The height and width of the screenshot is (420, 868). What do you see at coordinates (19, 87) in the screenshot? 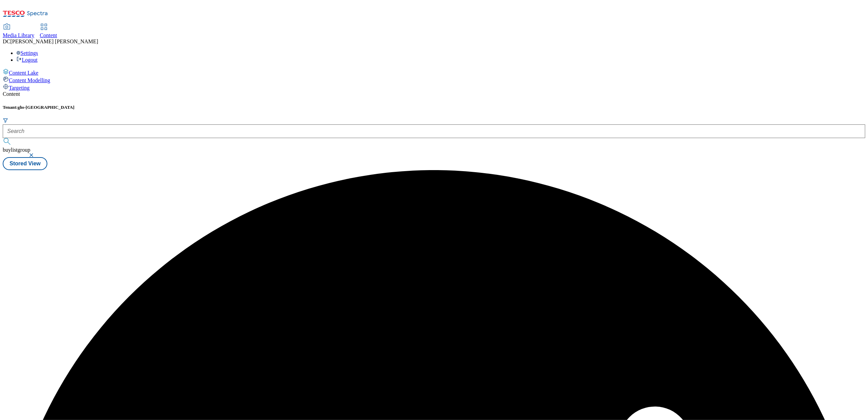
I see `span: Targeting` at bounding box center [19, 87].